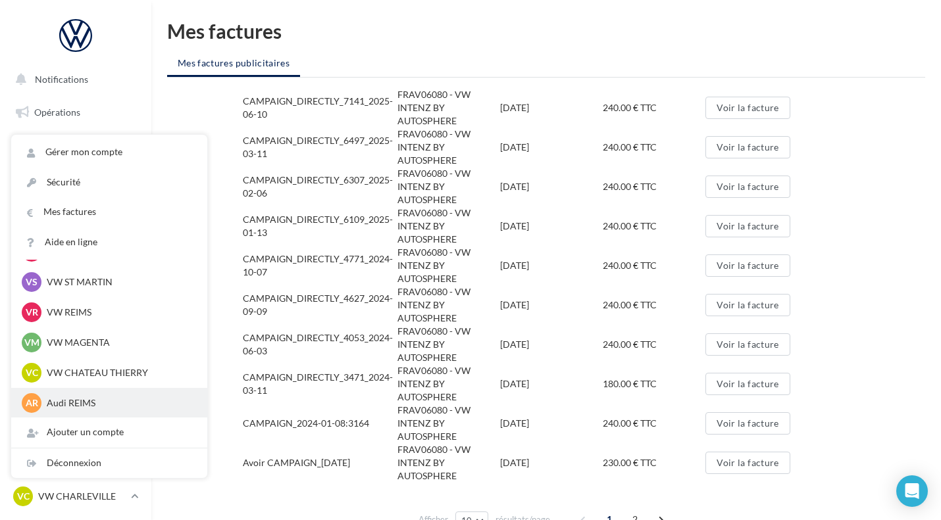  Describe the element at coordinates (109, 242) in the screenshot. I see `a: Aide en ligne` at that location.